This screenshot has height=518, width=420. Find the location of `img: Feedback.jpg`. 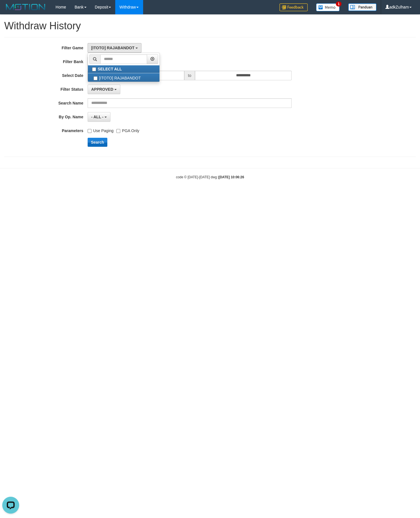

img: Feedback.jpg is located at coordinates (293, 7).